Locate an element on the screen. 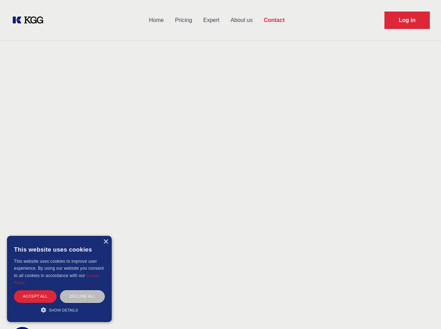  a: Pricing is located at coordinates (183, 20).